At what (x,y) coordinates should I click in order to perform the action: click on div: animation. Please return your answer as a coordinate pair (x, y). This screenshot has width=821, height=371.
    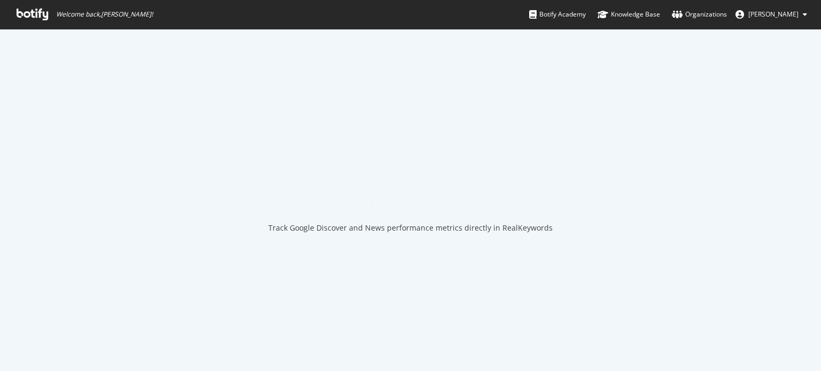
    Looking at the image, I should click on (410, 187).